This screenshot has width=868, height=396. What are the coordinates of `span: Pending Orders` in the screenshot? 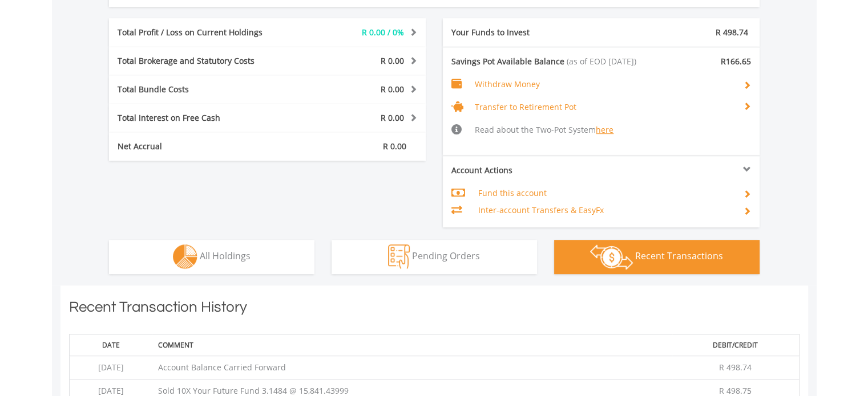 It's located at (446, 256).